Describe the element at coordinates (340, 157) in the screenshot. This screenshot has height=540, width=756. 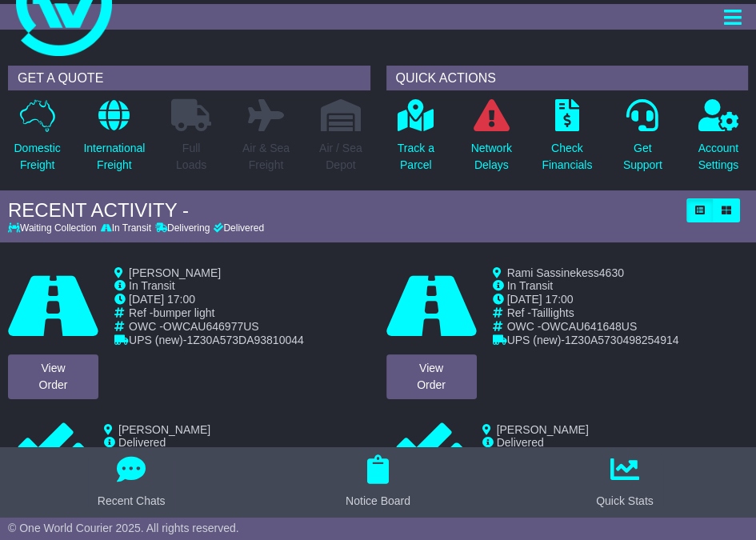
I see `p: Air / Sea Depot` at that location.